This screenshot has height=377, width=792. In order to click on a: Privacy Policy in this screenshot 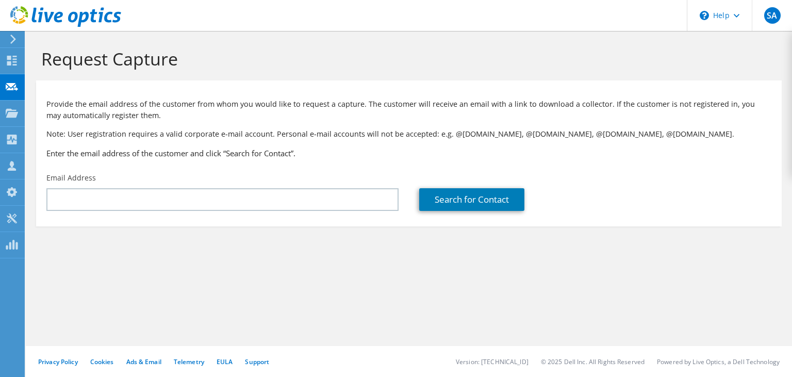, I will do `click(58, 362)`.